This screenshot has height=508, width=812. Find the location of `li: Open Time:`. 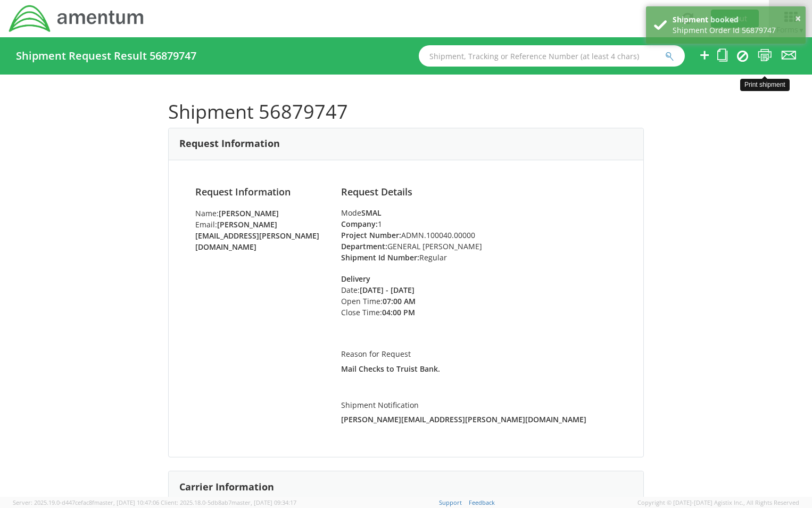

li: Open Time: is located at coordinates (394, 300).